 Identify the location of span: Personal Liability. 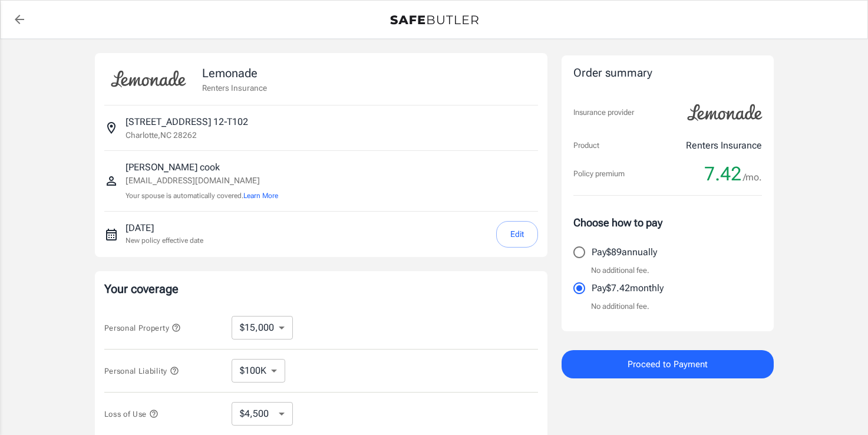
(142, 370).